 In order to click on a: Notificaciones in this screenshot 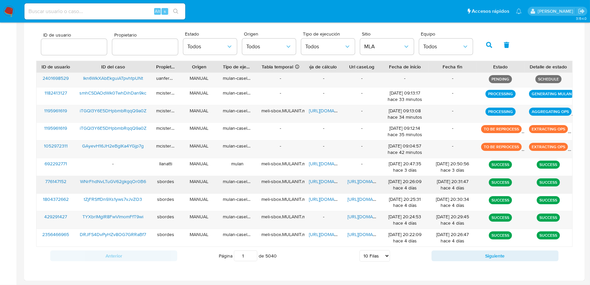, I will do `click(519, 11)`.